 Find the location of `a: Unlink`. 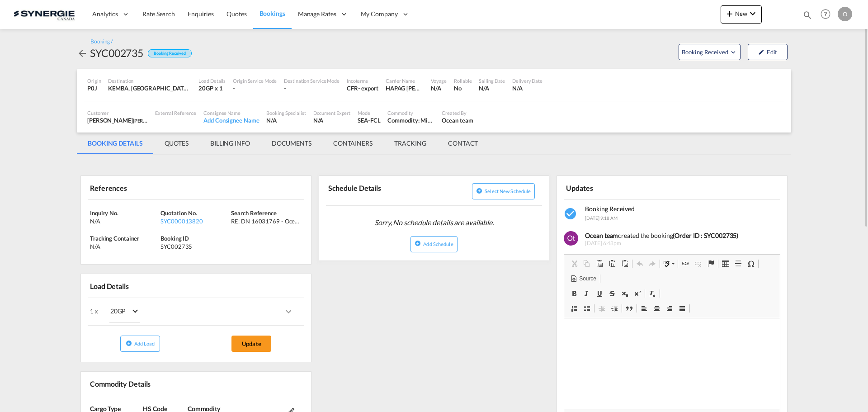

a: Unlink is located at coordinates (698, 264).